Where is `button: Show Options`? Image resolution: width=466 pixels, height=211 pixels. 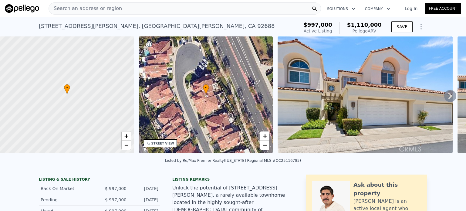 button: Show Options is located at coordinates (421, 27).